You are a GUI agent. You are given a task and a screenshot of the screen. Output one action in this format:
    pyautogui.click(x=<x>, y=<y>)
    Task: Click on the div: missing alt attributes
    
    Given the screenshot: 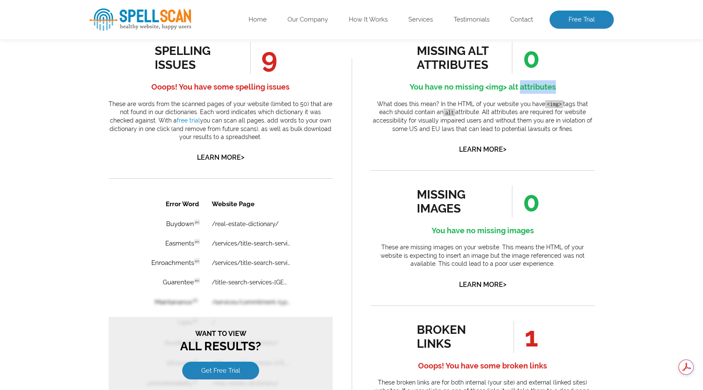 What is the action you would take?
    pyautogui.click(x=455, y=58)
    